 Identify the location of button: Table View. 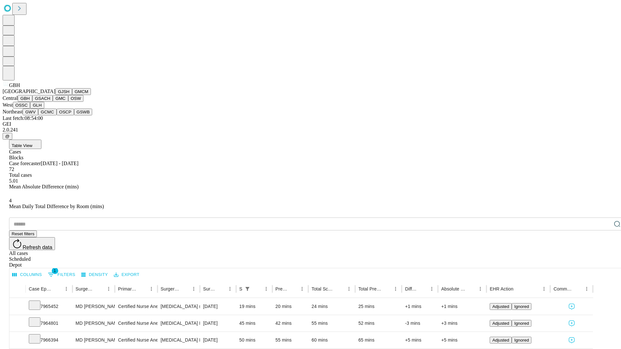
(25, 144).